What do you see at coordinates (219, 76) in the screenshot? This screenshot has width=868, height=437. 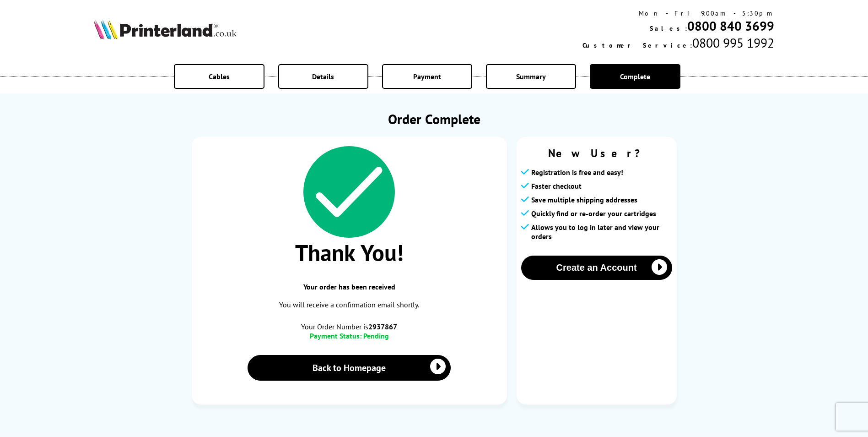 I see `span: Cables` at bounding box center [219, 76].